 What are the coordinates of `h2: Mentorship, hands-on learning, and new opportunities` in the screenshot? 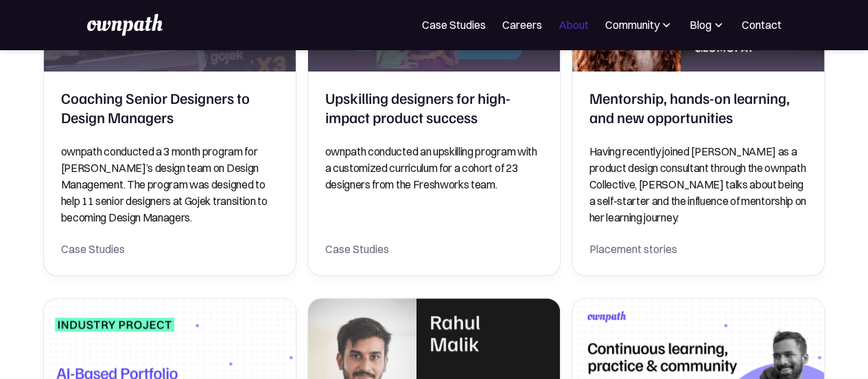 It's located at (698, 107).